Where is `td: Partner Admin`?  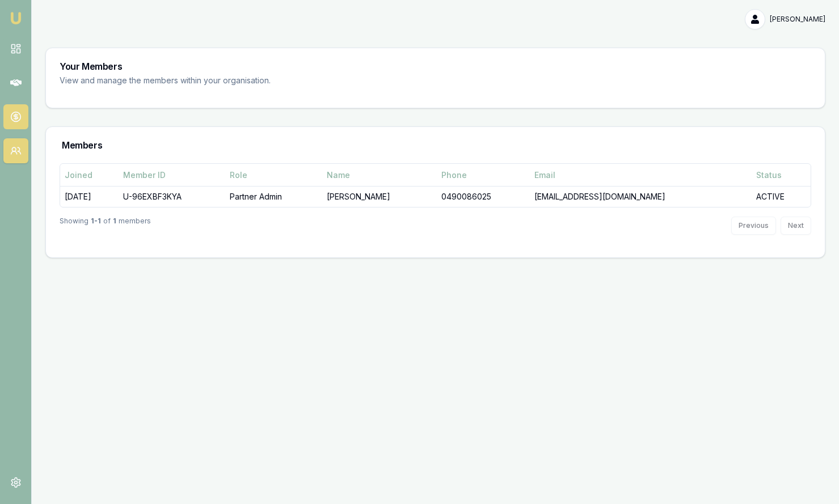 td: Partner Admin is located at coordinates (273, 197).